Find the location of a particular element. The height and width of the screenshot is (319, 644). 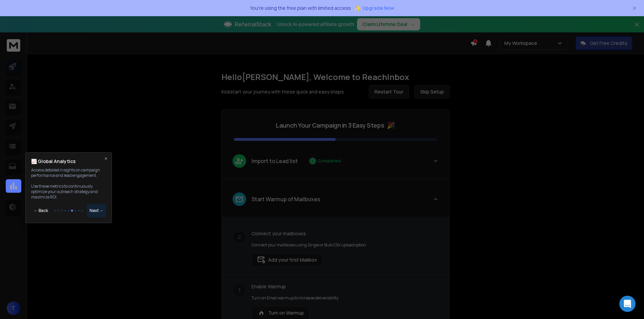

p: Launch Your Campaign in 3 Easy Steps is located at coordinates (330, 126).